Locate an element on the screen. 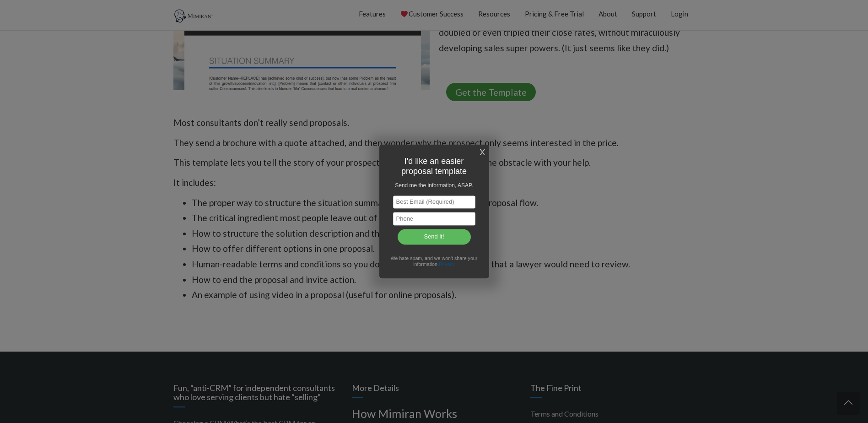 The height and width of the screenshot is (423, 868). input: Best Email (Required) is located at coordinates (434, 202).